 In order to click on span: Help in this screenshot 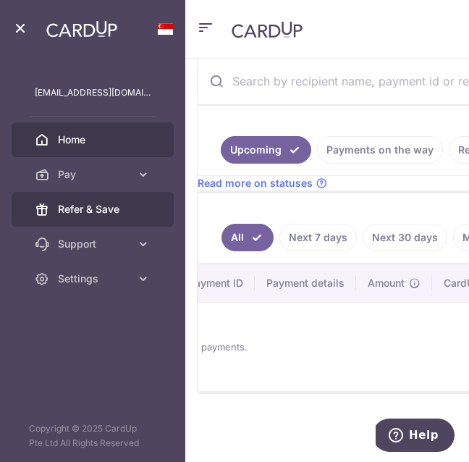, I will do `click(48, 17)`.